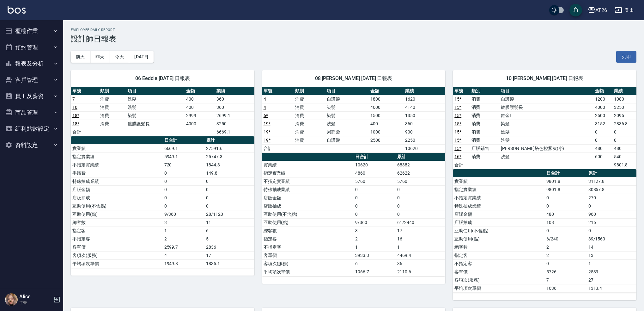 The width and height of the screenshot is (644, 311). Describe the element at coordinates (421, 223) in the screenshot. I see `td: 61/2440` at that location.